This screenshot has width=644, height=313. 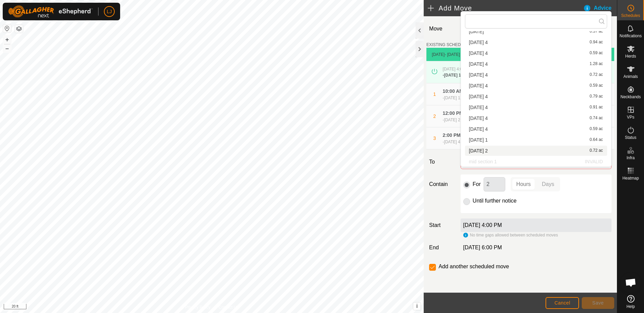 What do you see at coordinates (536, 53) in the screenshot?
I see `li: 2025-09-23 4` at bounding box center [536, 53].